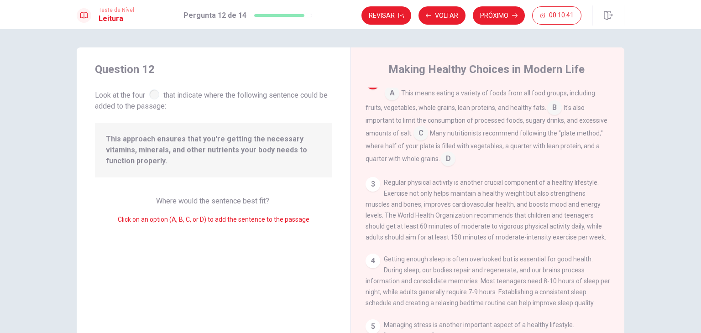  I want to click on h4: Question 12, so click(213, 69).